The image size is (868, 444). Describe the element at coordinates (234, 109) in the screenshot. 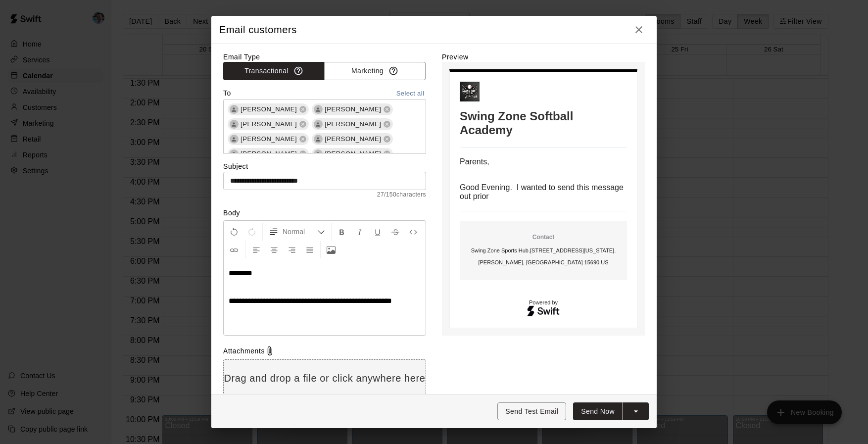

I see `div: Kim Greene` at that location.